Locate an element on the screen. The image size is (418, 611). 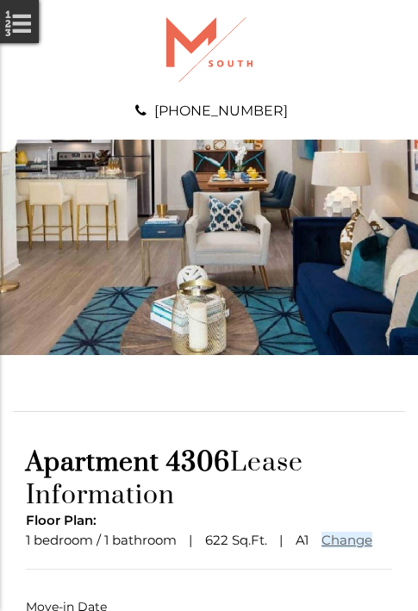
a: Change is located at coordinates (347, 540).